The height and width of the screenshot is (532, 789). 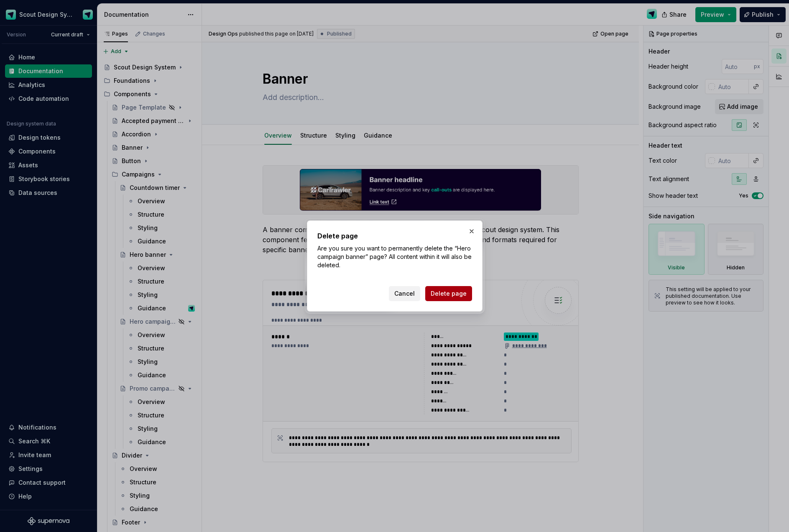 I want to click on h2: Delete page, so click(x=394, y=236).